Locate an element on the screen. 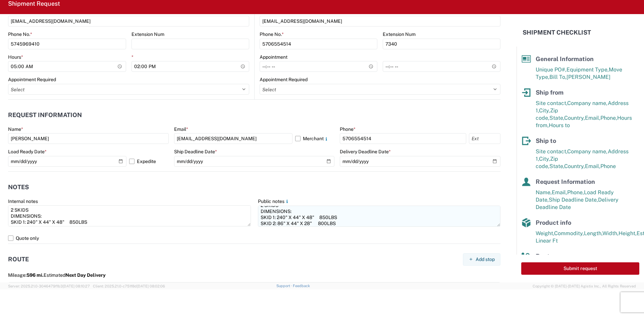 Image resolution: width=644 pixels, height=317 pixels. label: Hours is located at coordinates (16, 57).